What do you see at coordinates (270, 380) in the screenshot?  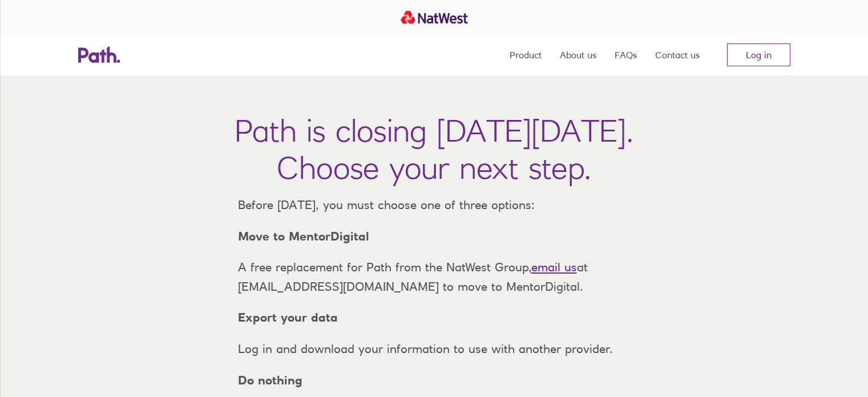 I see `strong: Do nothing` at bounding box center [270, 380].